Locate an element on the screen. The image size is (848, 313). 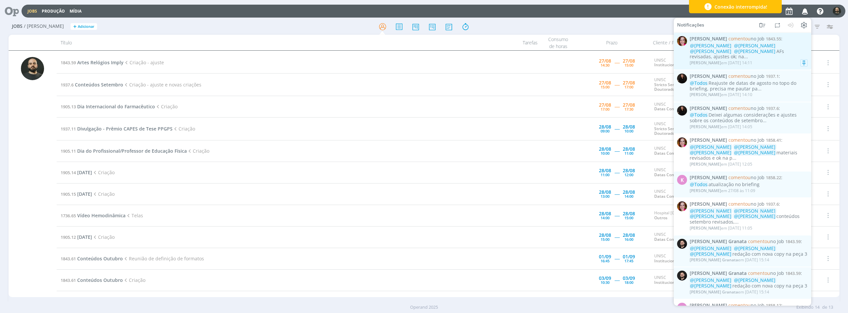
span: Criação - ajuste e novas criações is located at coordinates (162, 84).